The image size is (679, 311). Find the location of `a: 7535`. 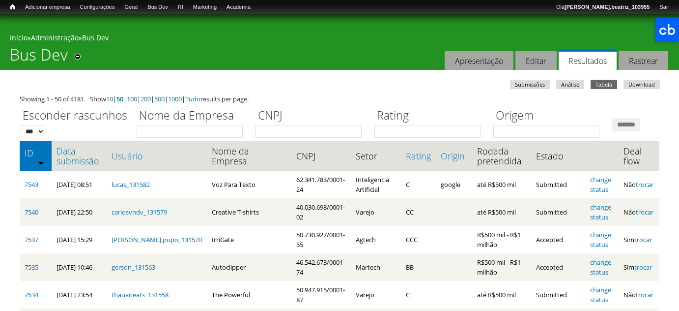

a: 7535 is located at coordinates (31, 267).